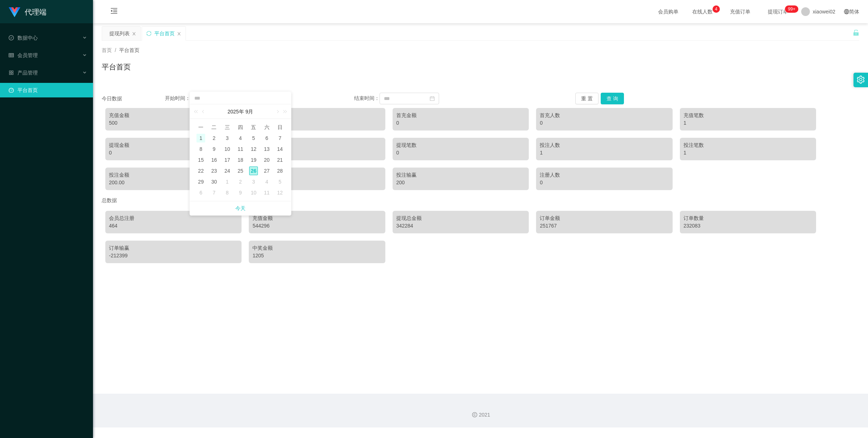  What do you see at coordinates (317, 115) in the screenshot?
I see `div: 充值人数` at bounding box center [317, 115].